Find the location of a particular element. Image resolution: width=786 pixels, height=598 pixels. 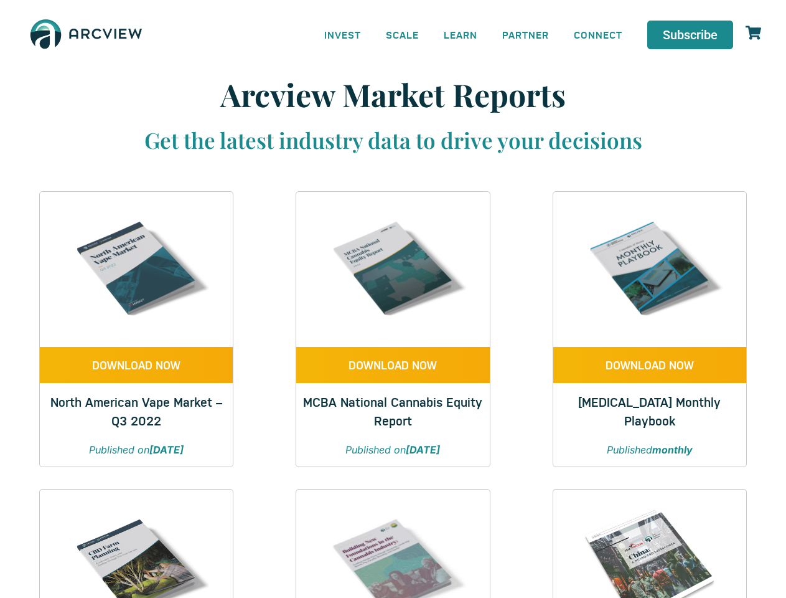

a: LEARN is located at coordinates (461, 34).